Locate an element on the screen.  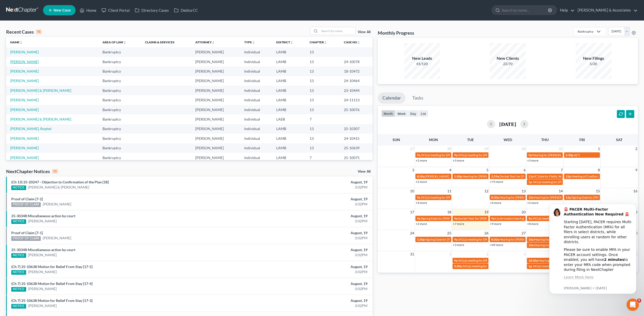
a: Tasks is located at coordinates (418, 98).